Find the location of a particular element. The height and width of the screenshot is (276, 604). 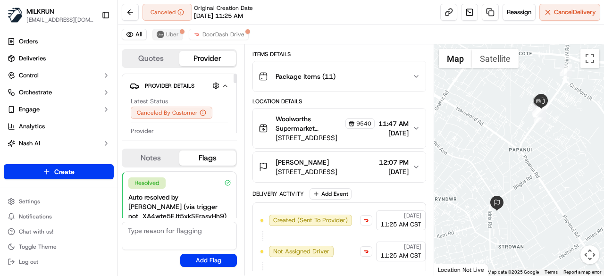

button: Map camera controls is located at coordinates (589, 255).